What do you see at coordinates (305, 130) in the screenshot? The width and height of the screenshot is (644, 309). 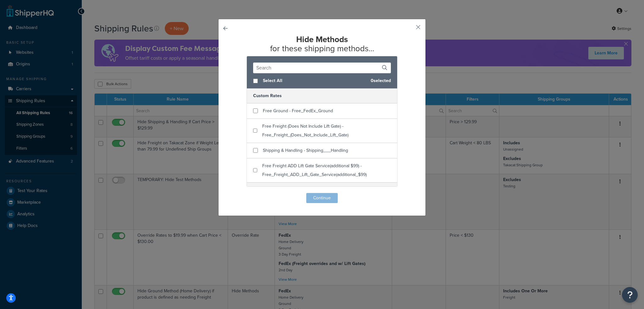 I see `span: Free Freight (Does Not Include Lift Gate) - Free_Freight_(Does_Not_Include_Lift_Gate)` at bounding box center [305, 130].